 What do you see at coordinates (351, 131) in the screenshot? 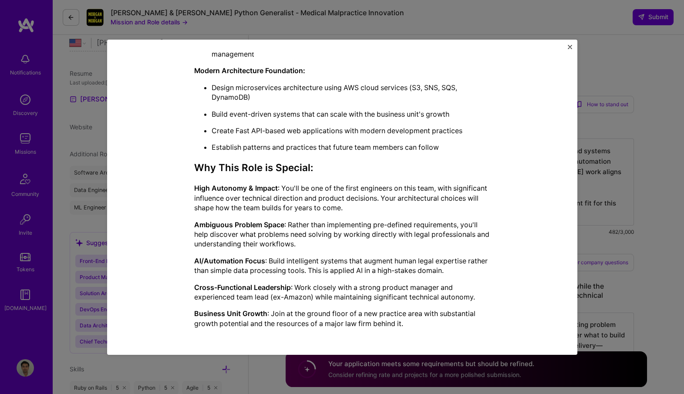
I see `p: Create Fast API-based web applications with modern development practices` at bounding box center [351, 131].